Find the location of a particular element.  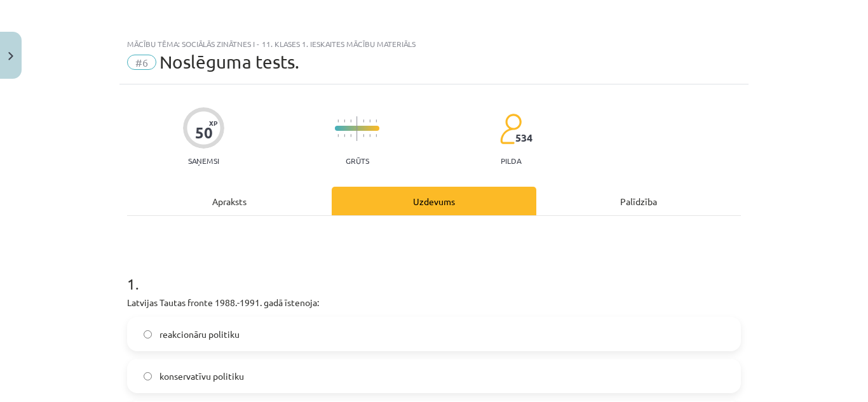

span: XP is located at coordinates (213, 123).